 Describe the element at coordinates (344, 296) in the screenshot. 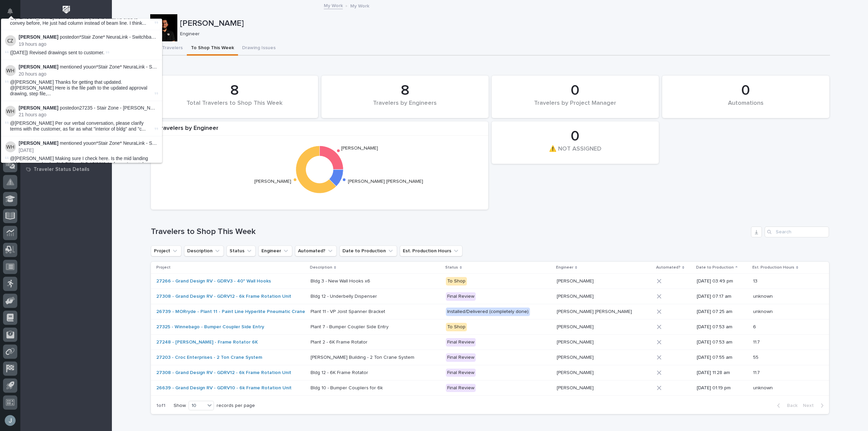

I see `p: Bldg 12 - Underbelly Dispenser` at that location.